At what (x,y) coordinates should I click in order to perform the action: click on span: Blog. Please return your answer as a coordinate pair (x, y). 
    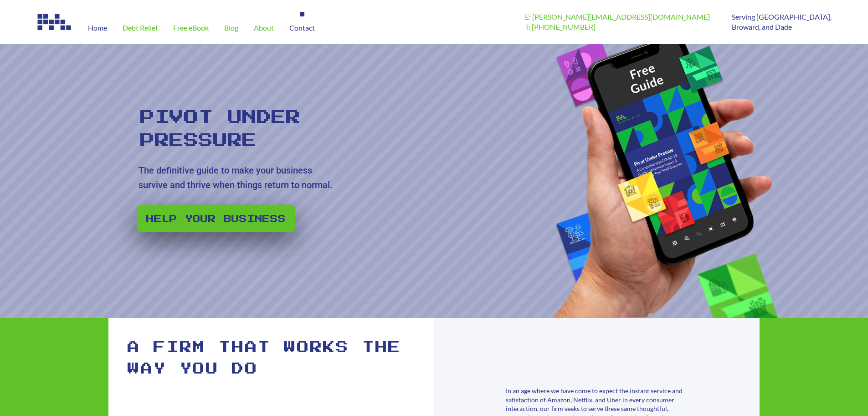
    Looking at the image, I should click on (231, 28).